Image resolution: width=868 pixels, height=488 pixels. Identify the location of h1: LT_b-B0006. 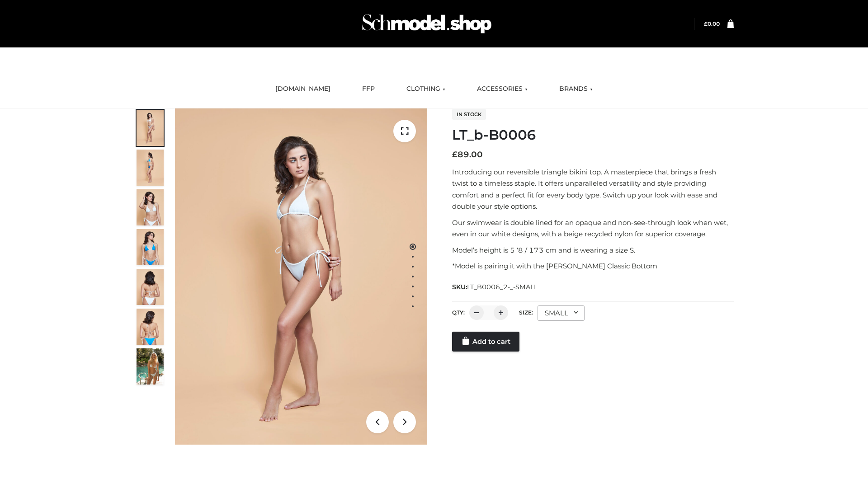
(593, 135).